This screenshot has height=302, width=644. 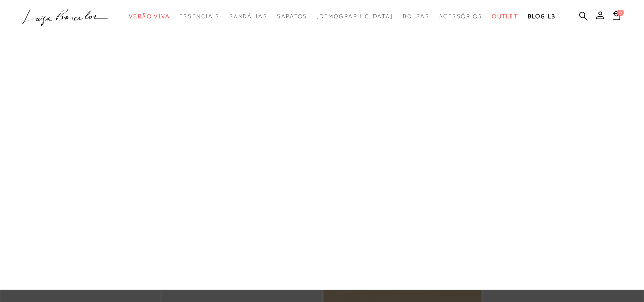 I want to click on a: BLOG LB, so click(x=542, y=16).